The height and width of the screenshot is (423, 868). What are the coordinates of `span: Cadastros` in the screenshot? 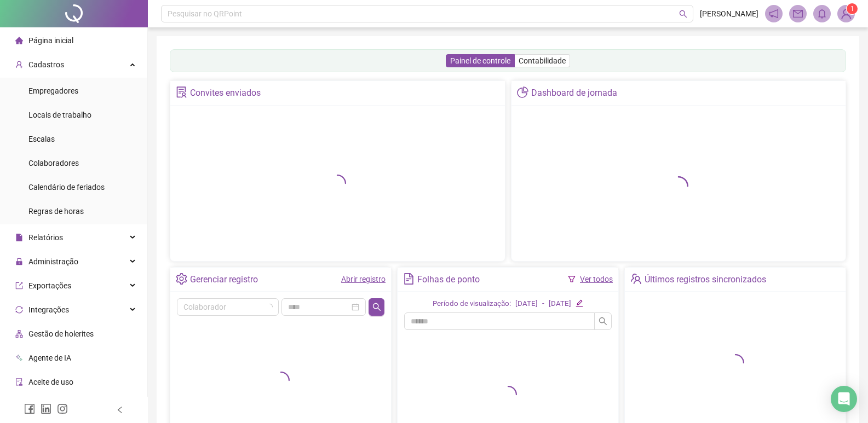 It's located at (46, 64).